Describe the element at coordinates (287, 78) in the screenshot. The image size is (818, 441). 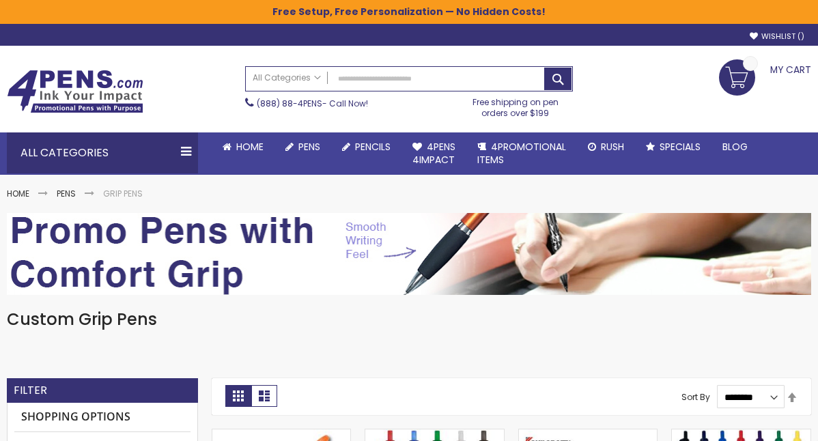
I see `span: All Categories` at that location.